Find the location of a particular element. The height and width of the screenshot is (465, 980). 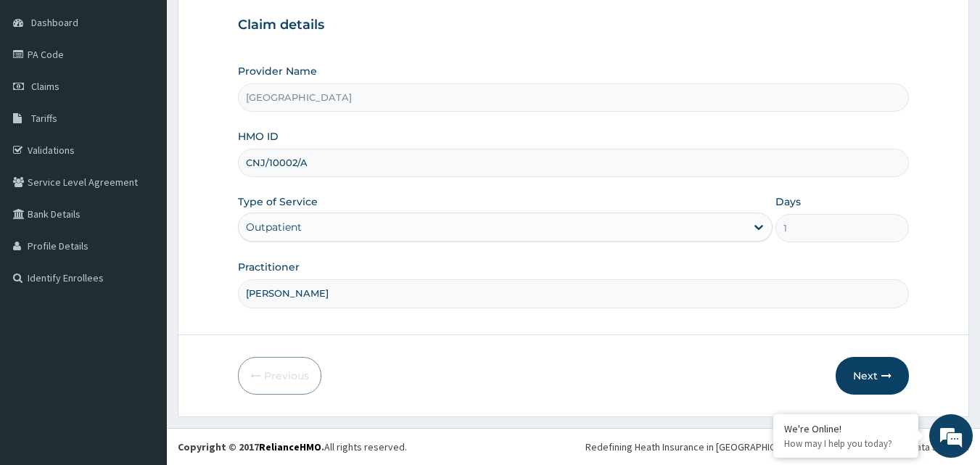

footer: All rights reserved. is located at coordinates (573, 446).